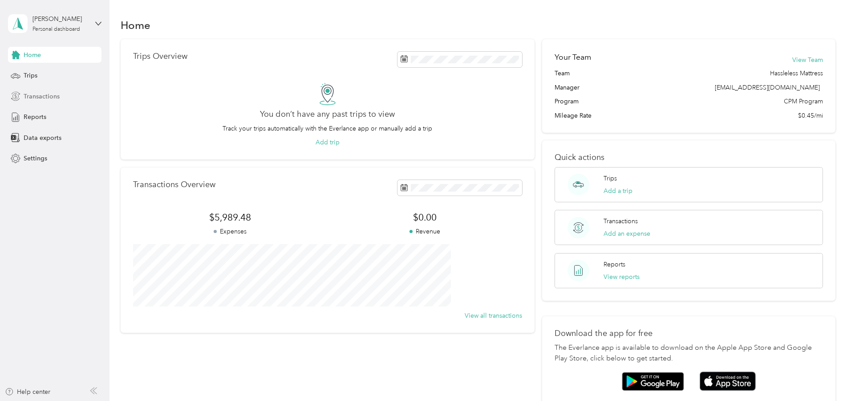  I want to click on p: Transactions Overview, so click(174, 184).